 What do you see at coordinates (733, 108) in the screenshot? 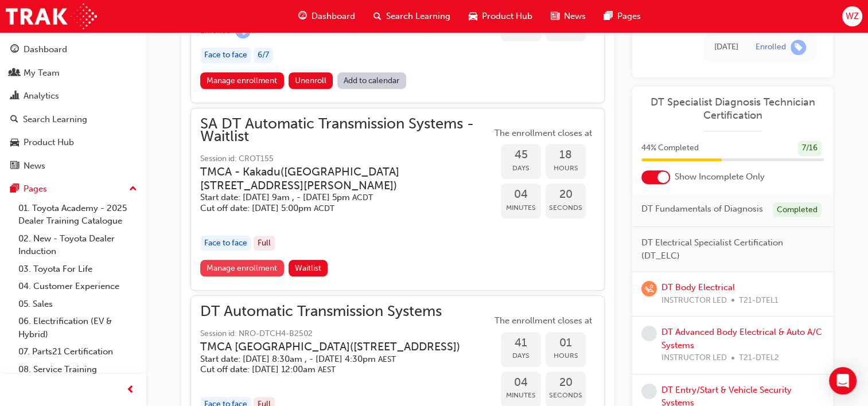
I see `a: DT Specialist Diagnosis Technician Certification` at bounding box center [733, 108].